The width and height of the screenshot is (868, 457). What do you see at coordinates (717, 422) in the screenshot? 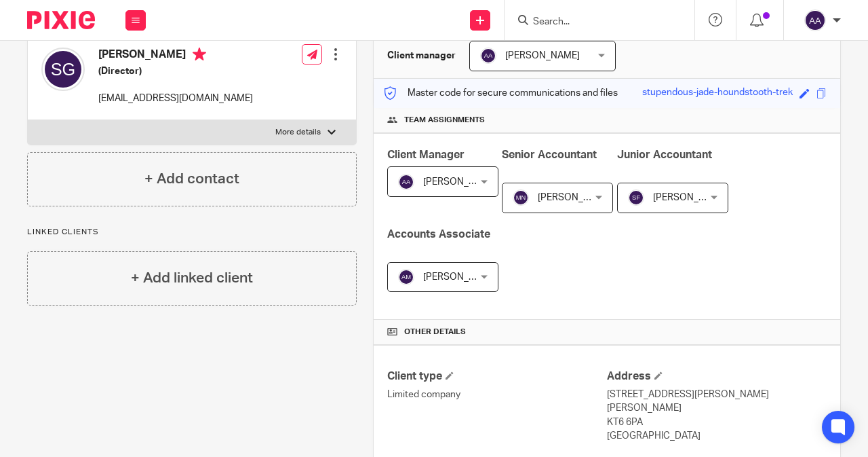
I see `p: KT6 6PA` at bounding box center [717, 422].